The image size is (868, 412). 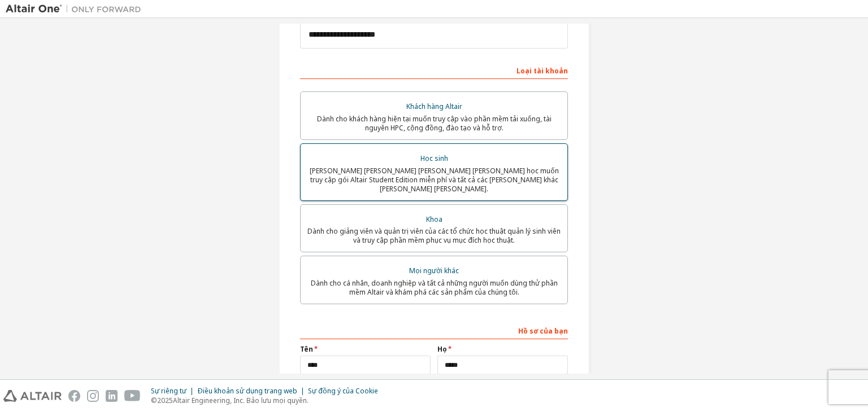 I want to click on img: Altair One, so click(x=77, y=9).